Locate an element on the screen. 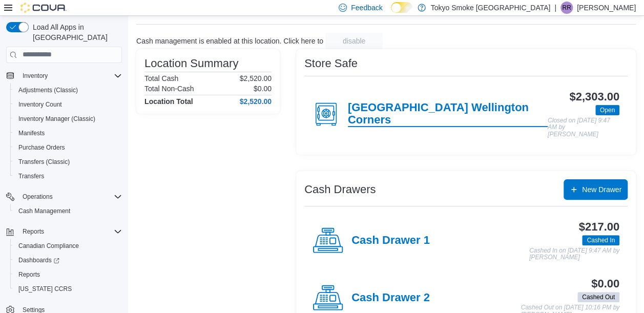  span: RR is located at coordinates (566, 8).